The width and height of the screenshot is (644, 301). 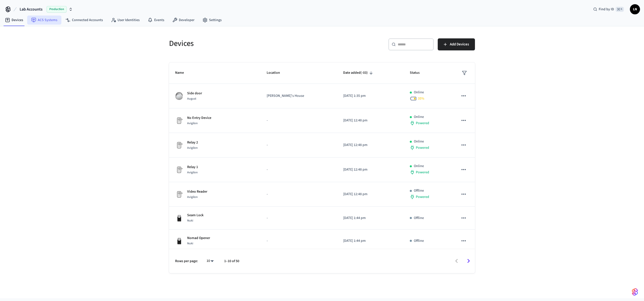 What do you see at coordinates (456, 44) in the screenshot?
I see `button: Add Devices` at bounding box center [456, 44].